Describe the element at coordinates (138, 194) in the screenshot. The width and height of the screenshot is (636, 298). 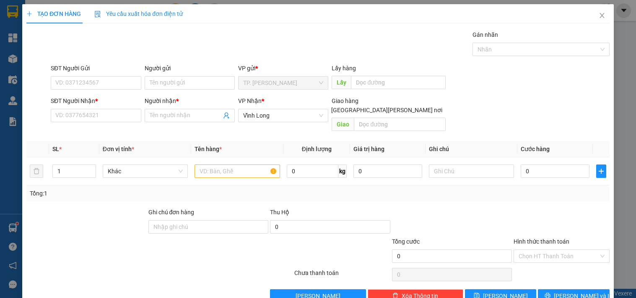
I see `div: Tổng: 1` at that location.